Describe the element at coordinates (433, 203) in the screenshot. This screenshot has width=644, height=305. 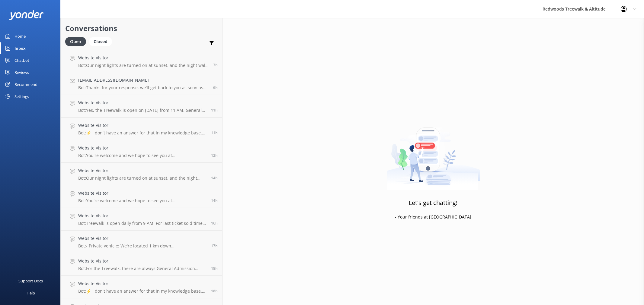
I see `h3: Let's get chatting!` at that location.